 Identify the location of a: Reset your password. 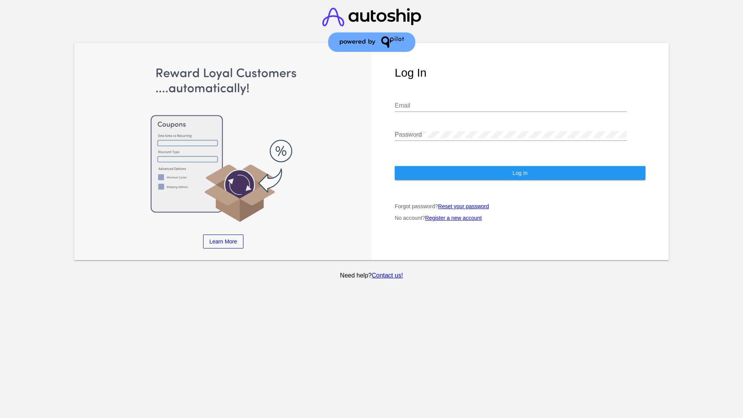
(463, 206).